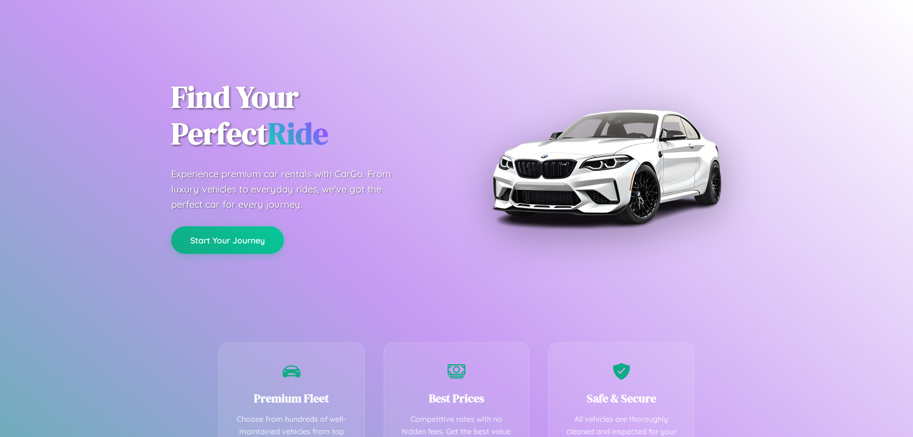 This screenshot has width=913, height=437. What do you see at coordinates (456, 398) in the screenshot?
I see `h3: Best Prices` at bounding box center [456, 398].